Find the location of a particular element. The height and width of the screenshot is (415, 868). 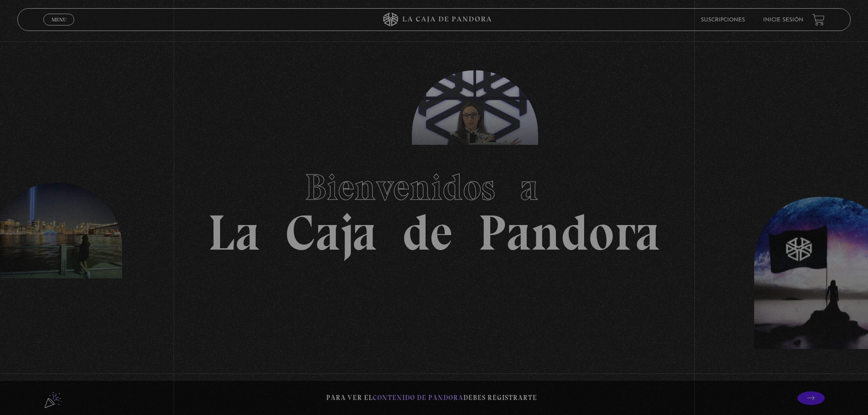

span: Menu is located at coordinates (59, 20).